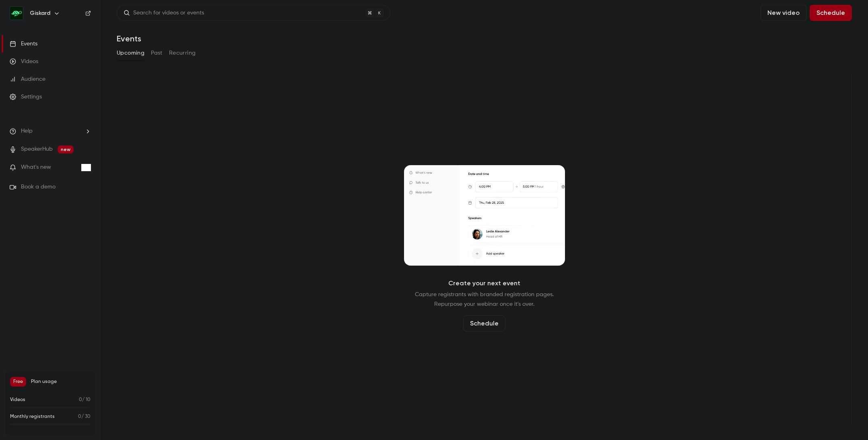  What do you see at coordinates (484, 284) in the screenshot?
I see `p: Create your next event` at bounding box center [484, 284].